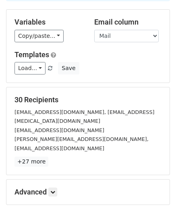  I want to click on a: +27 more, so click(31, 161).